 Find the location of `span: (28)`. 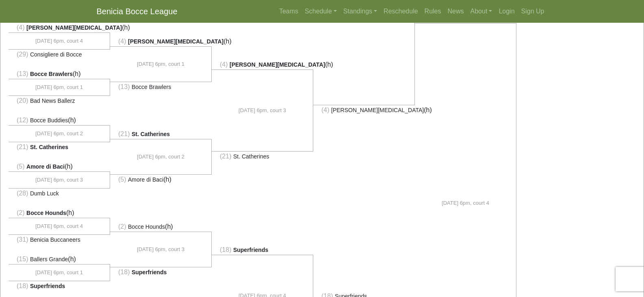

span: (28) is located at coordinates (22, 193).